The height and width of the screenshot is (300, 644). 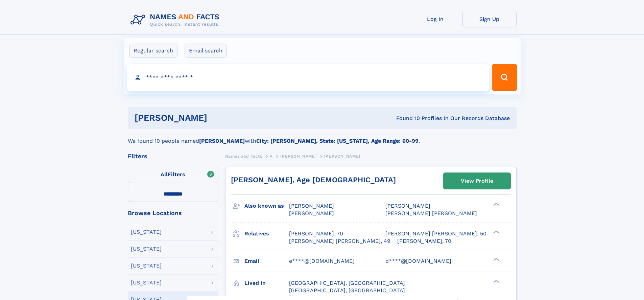 What do you see at coordinates (477, 181) in the screenshot?
I see `a: View Profile` at bounding box center [477, 181].